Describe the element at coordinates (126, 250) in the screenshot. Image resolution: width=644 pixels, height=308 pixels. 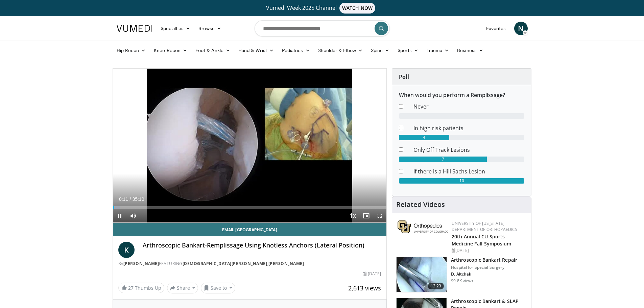
I see `span: K` at that location.